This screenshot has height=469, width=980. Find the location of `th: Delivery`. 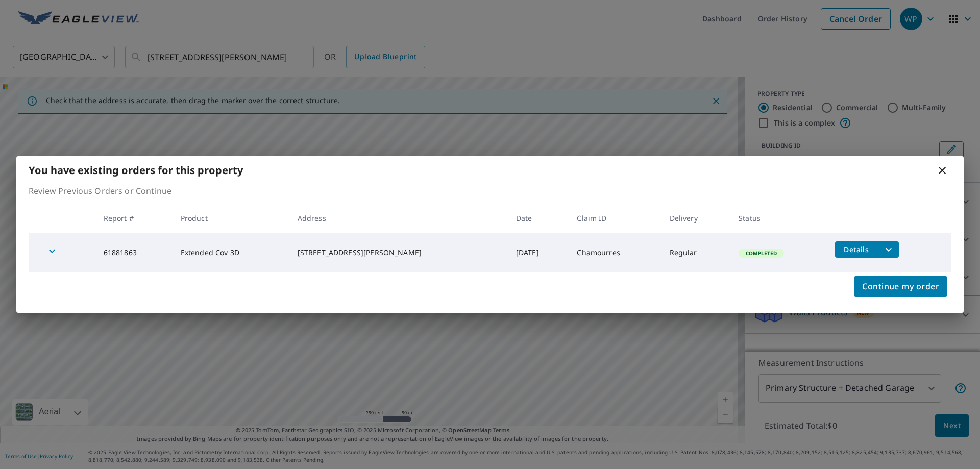

th: Delivery is located at coordinates (697, 218).